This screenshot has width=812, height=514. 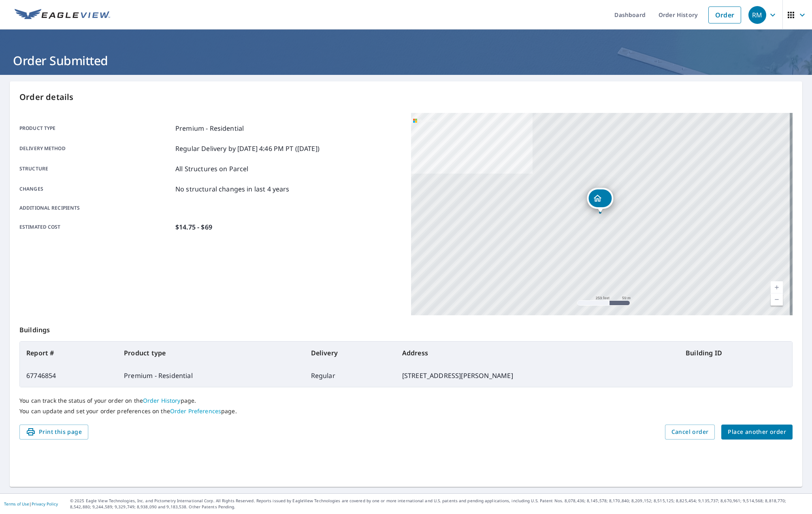 What do you see at coordinates (62, 15) in the screenshot?
I see `img: EV Logo` at bounding box center [62, 15].